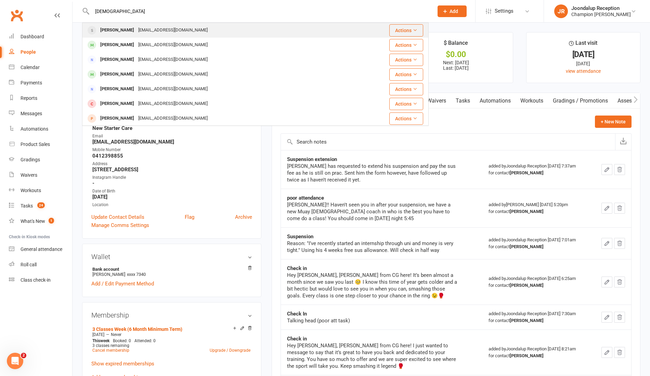 The height and width of the screenshot is (376, 650). Describe the element at coordinates (111, 351) in the screenshot. I see `a: Cancel membership` at that location.